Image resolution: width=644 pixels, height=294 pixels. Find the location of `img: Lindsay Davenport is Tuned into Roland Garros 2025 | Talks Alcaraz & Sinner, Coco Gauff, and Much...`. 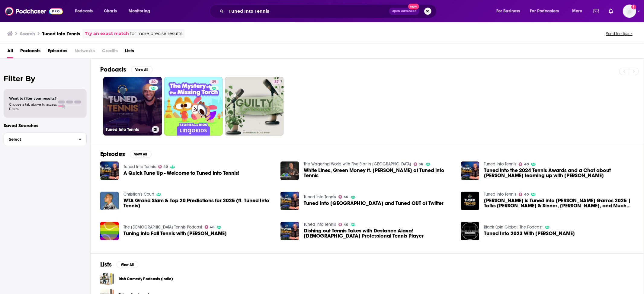

img: Lindsay Davenport is Tuned into Roland Garros 2025 | Talks Alcaraz & Sinner, Coco Gauff, and Much... is located at coordinates (470, 201).